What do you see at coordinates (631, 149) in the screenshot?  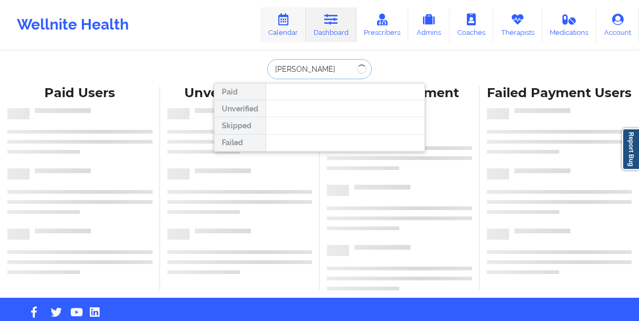 I see `a: Report Bug` at bounding box center [631, 149].